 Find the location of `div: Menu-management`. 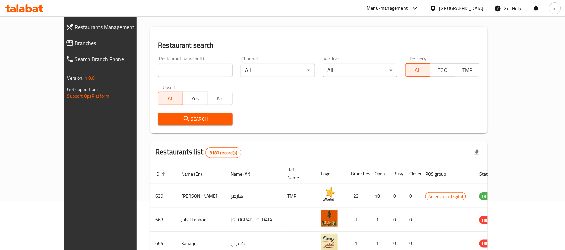

div: Menu-management is located at coordinates (387, 8).